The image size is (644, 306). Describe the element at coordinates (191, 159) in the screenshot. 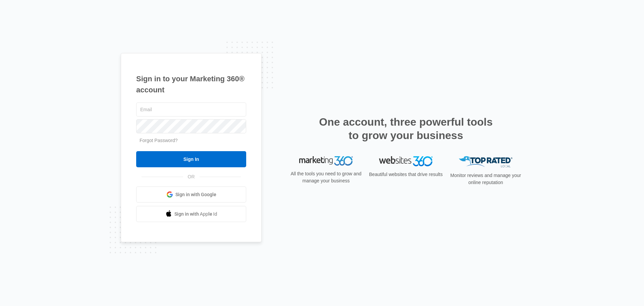

I see `input: Sign In` at that location.